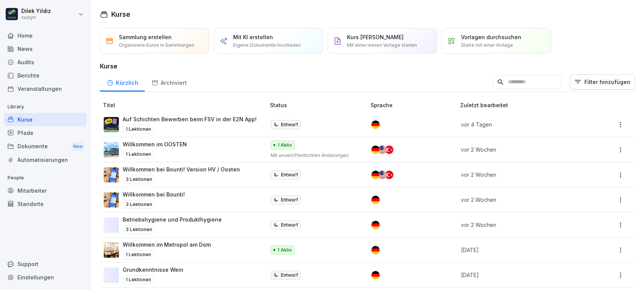 The image size is (644, 290). Describe the element at coordinates (185, 105) in the screenshot. I see `p: Titel` at that location.